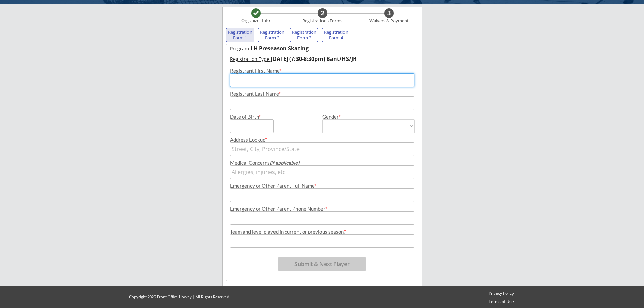 The height and width of the screenshot is (308, 644). Describe the element at coordinates (240, 35) in the screenshot. I see `div: Registration Form 1` at that location.